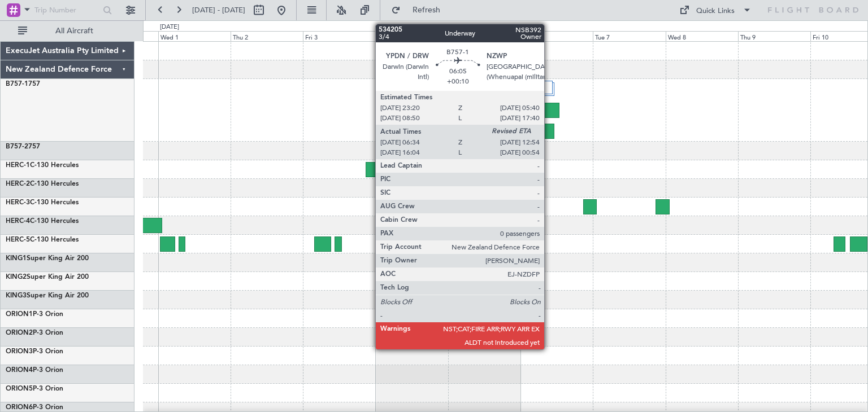 This screenshot has height=412, width=868. Describe the element at coordinates (16, 259) in the screenshot. I see `span: KING1` at that location.